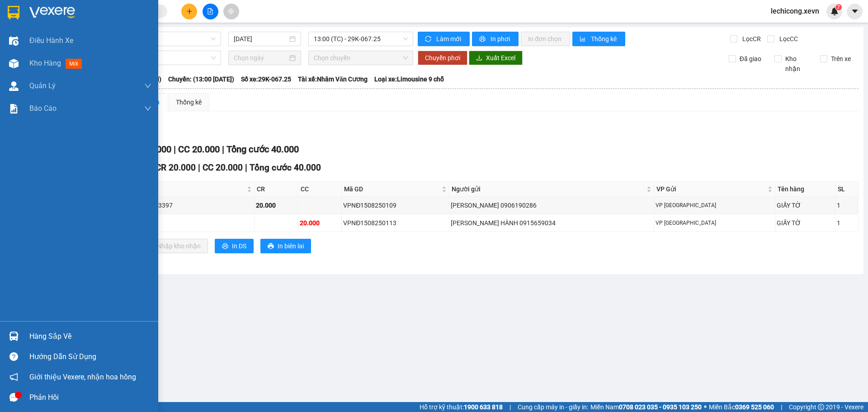  Describe the element at coordinates (291, 246) in the screenshot. I see `span: In biên lai` at that location.